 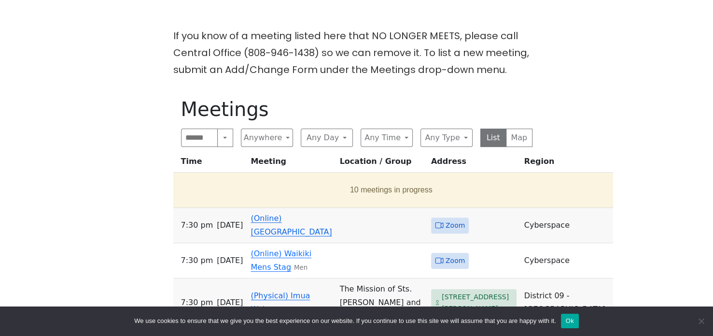 What do you see at coordinates (327, 138) in the screenshot?
I see `button: Any Day` at bounding box center [327, 138].